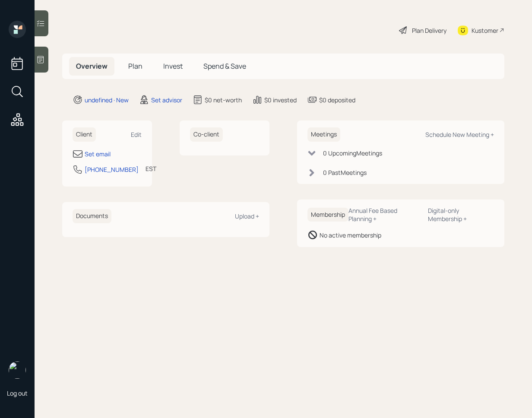  What do you see at coordinates (350, 235) in the screenshot?
I see `div: No active membership` at bounding box center [350, 235].